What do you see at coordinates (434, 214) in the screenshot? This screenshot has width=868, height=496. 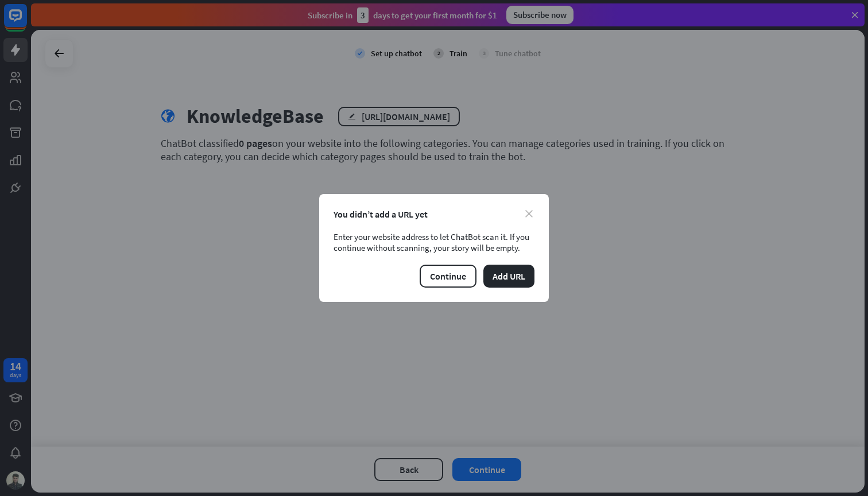 I see `div: You didn’t add a URL yet` at bounding box center [434, 214].